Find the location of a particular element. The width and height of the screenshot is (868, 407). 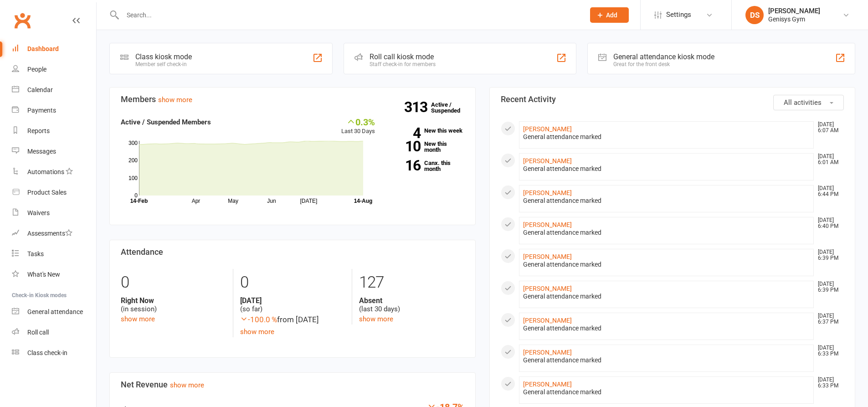

strong: Active / Suspended Members is located at coordinates (166, 122).